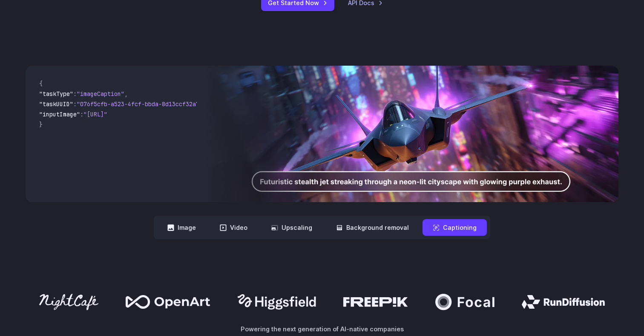 The height and width of the screenshot is (336, 644). I want to click on span: "076f5cfb-a523-4fcf-bbda-8d13ccf32a75", so click(141, 104).